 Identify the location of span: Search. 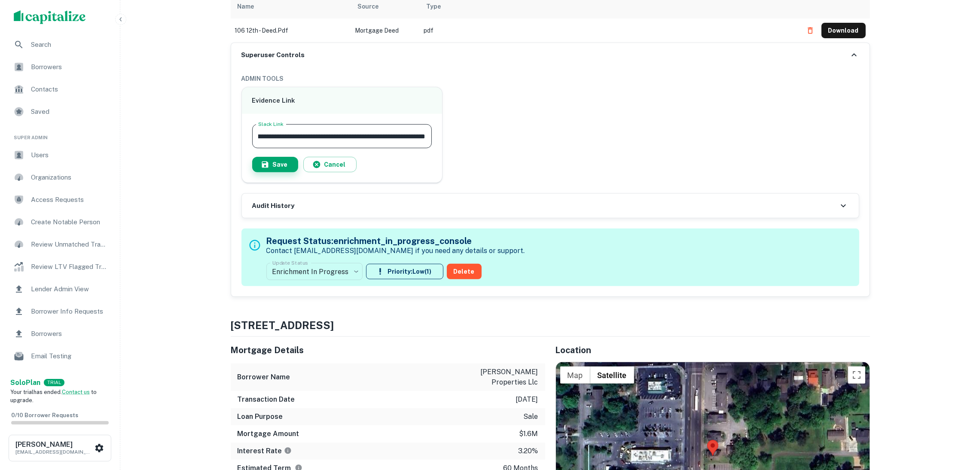
(69, 44).